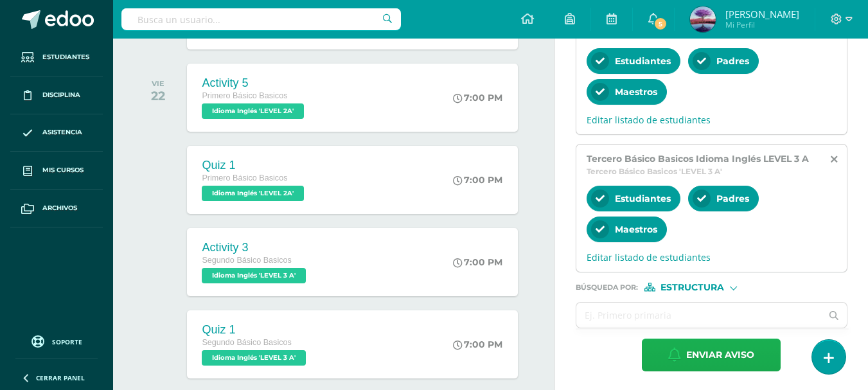 The height and width of the screenshot is (390, 868). I want to click on span: Disciplina, so click(61, 95).